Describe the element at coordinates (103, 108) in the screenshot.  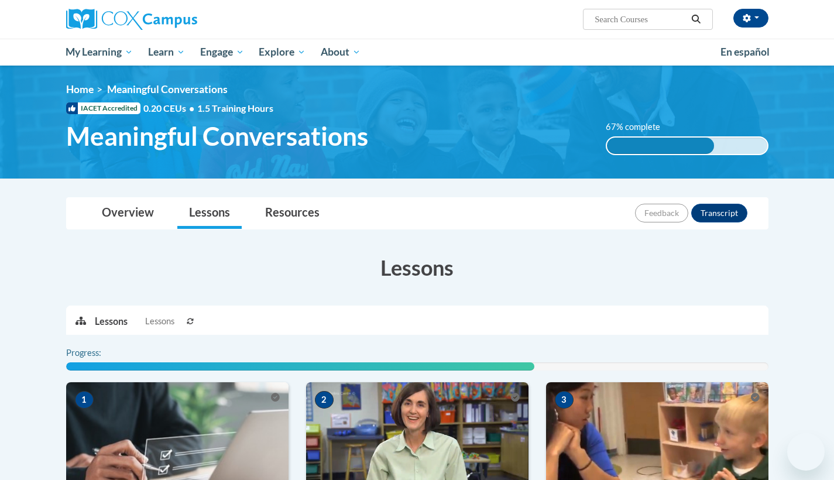
I see `span: IACET Accredited` at that location.